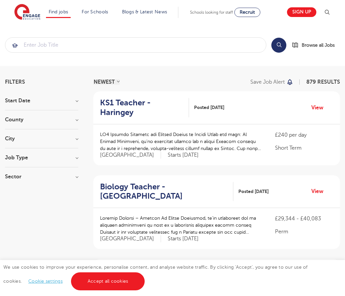 The height and width of the screenshot is (296, 345). What do you see at coordinates (316, 45) in the screenshot?
I see `a: Browse all Jobs` at bounding box center [316, 45].